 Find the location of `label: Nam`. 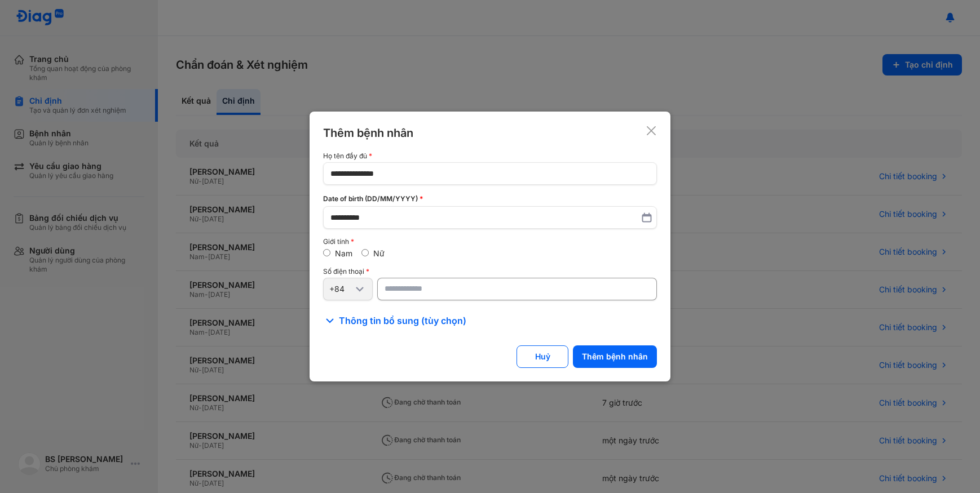

label: Nam is located at coordinates (344, 253).